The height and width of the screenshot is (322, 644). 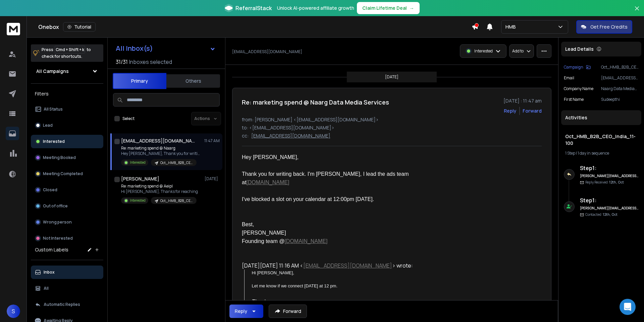 What do you see at coordinates (79, 27) in the screenshot?
I see `button: Tutorial` at bounding box center [79, 27].